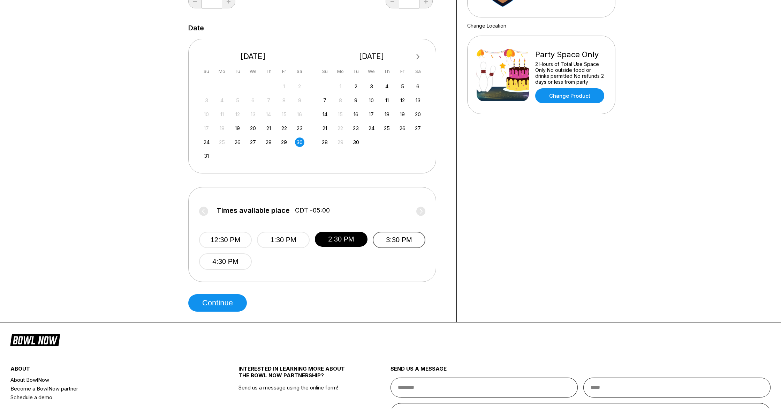  I want to click on label: Date, so click(196, 28).